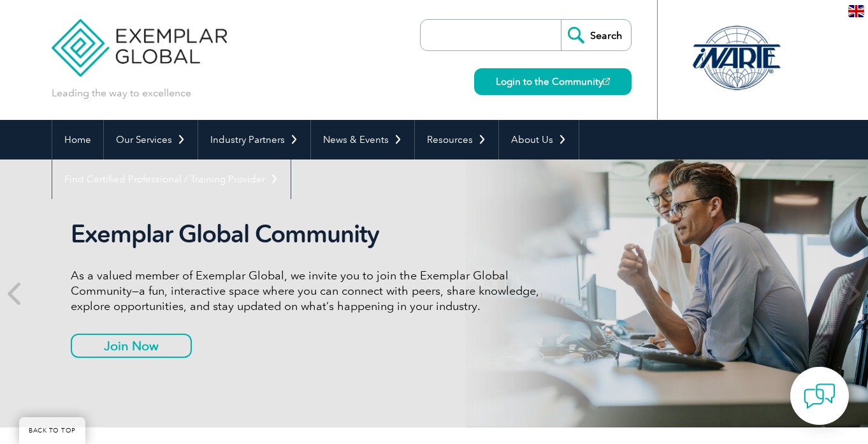 This screenshot has width=868, height=444. What do you see at coordinates (819, 396) in the screenshot?
I see `img: contact-chat.png` at bounding box center [819, 396].